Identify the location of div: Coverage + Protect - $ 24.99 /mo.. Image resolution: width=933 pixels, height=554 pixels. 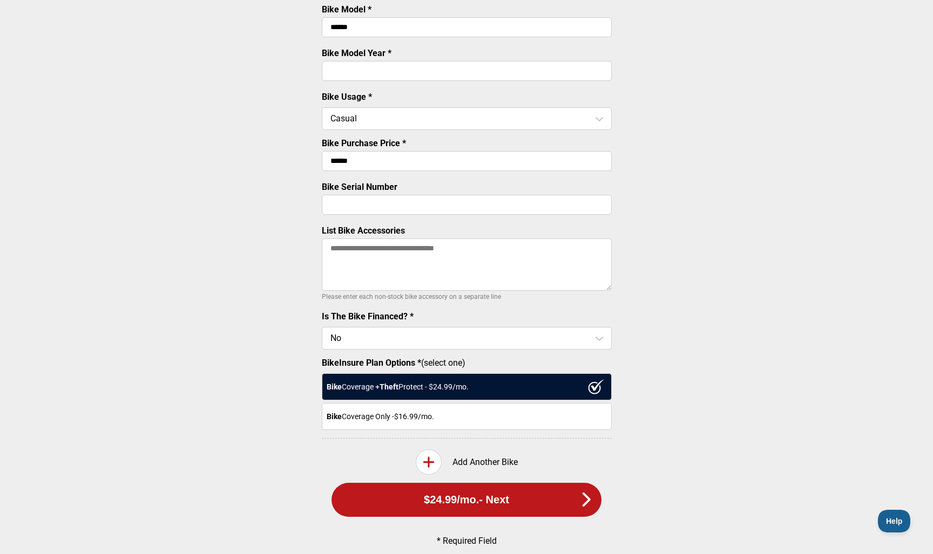
(466, 387).